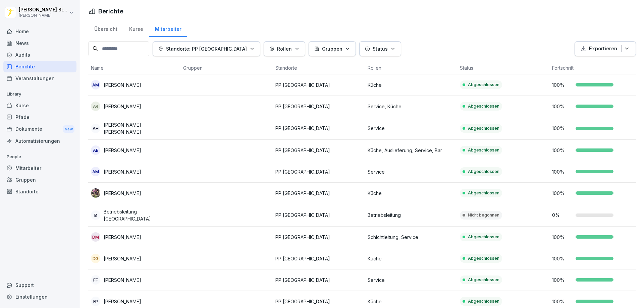  I want to click on img: wr8oxp1g4gkzyisjm8z9sexa.png, so click(96, 193).